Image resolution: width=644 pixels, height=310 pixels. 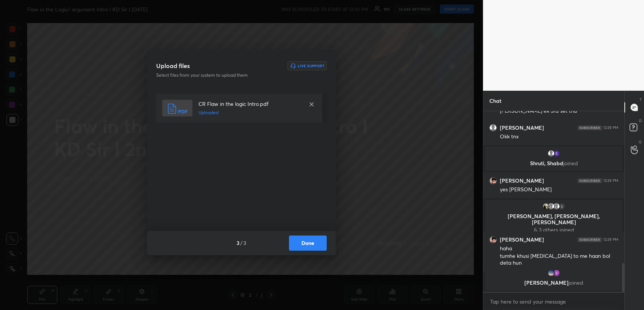 I want to click on div: Okk tnx, so click(x=559, y=137).